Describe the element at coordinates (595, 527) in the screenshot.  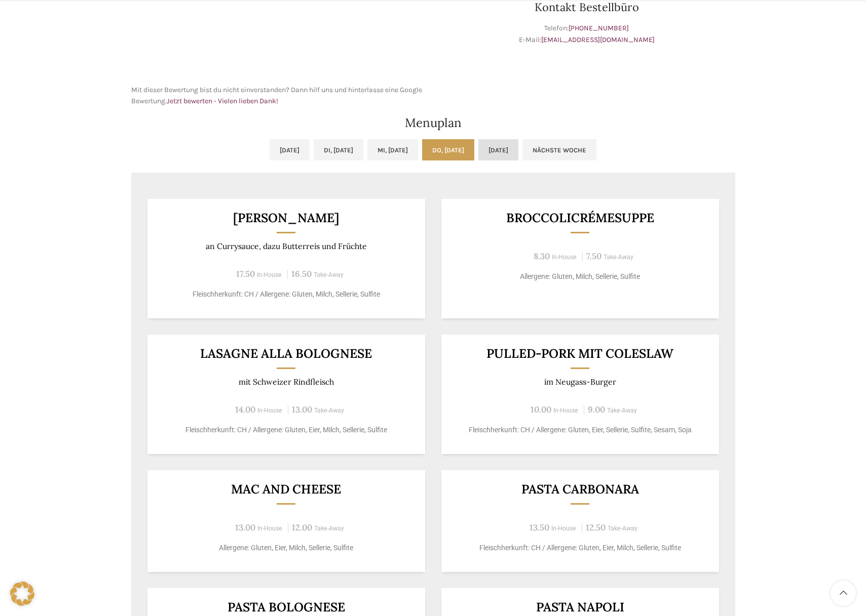
I see `span: 12.50` at that location.